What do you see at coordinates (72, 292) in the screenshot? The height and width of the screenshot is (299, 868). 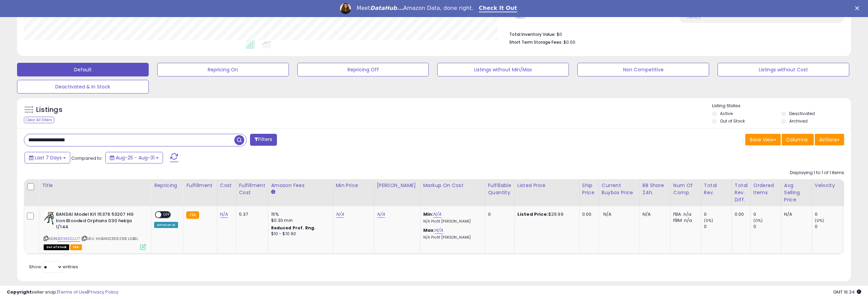 I see `a: Terms of Use` at bounding box center [72, 292].